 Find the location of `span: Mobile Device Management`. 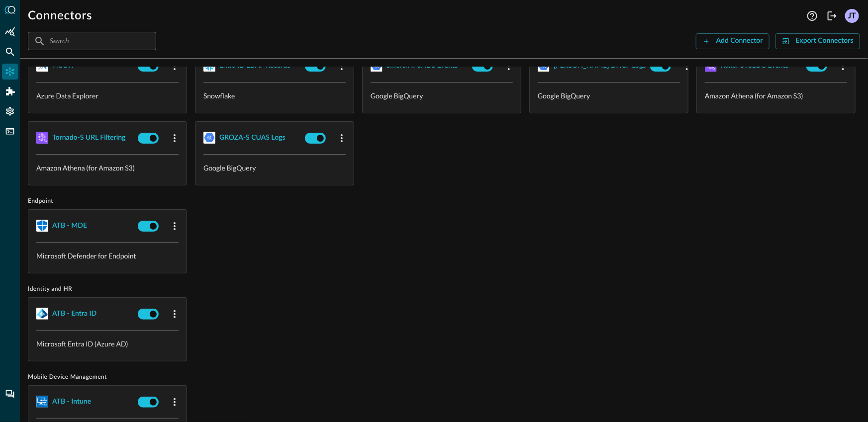

span: Mobile Device Management is located at coordinates (443, 377).